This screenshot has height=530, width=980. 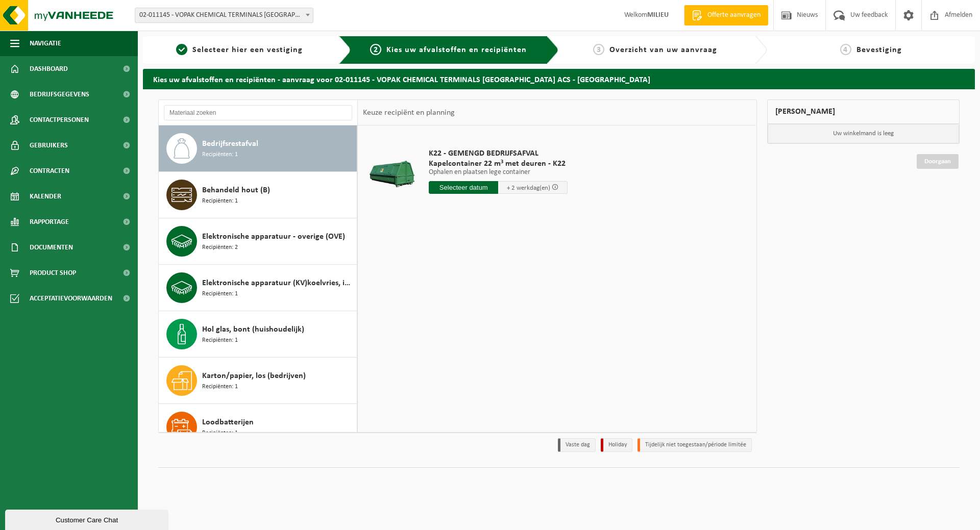 What do you see at coordinates (258, 195) in the screenshot?
I see `button: Behandeld hout (B) Recipiënten: 1` at bounding box center [258, 195].